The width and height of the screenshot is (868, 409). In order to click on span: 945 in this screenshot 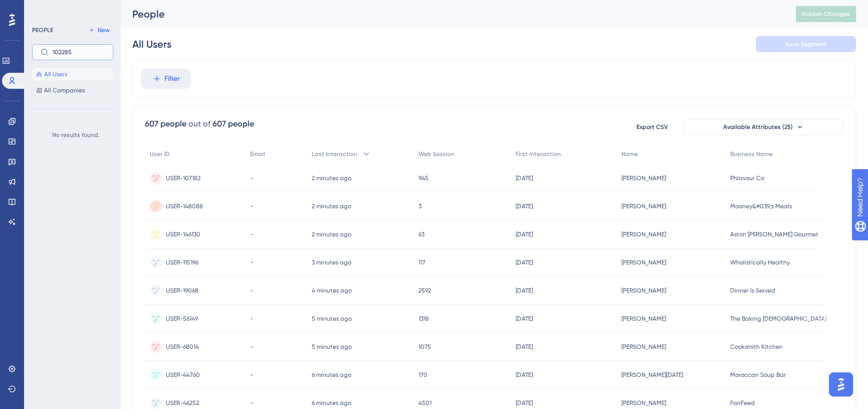, I will do `click(423, 178)`.